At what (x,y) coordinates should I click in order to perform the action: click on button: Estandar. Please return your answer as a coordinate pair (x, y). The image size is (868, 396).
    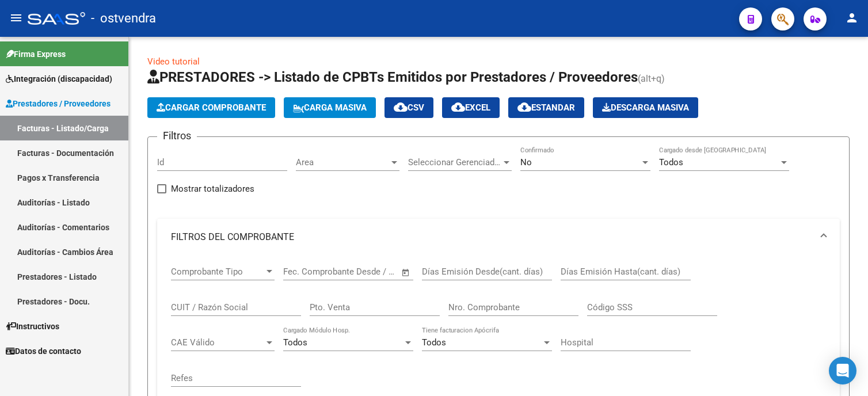
    Looking at the image, I should click on (546, 108).